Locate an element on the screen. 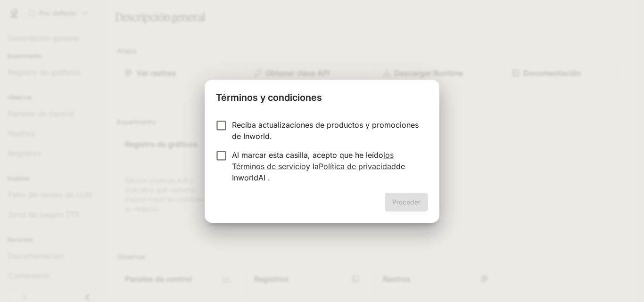 This screenshot has width=644, height=302. a: los Términos de servicio is located at coordinates (313, 160).